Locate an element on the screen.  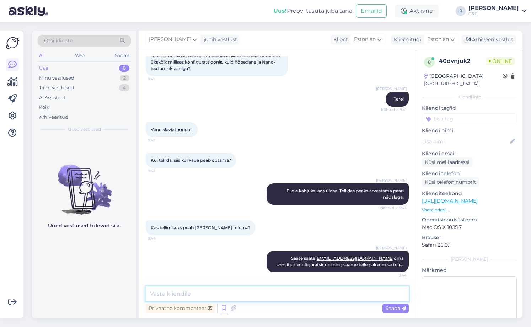
div: 0 is located at coordinates (124, 68).